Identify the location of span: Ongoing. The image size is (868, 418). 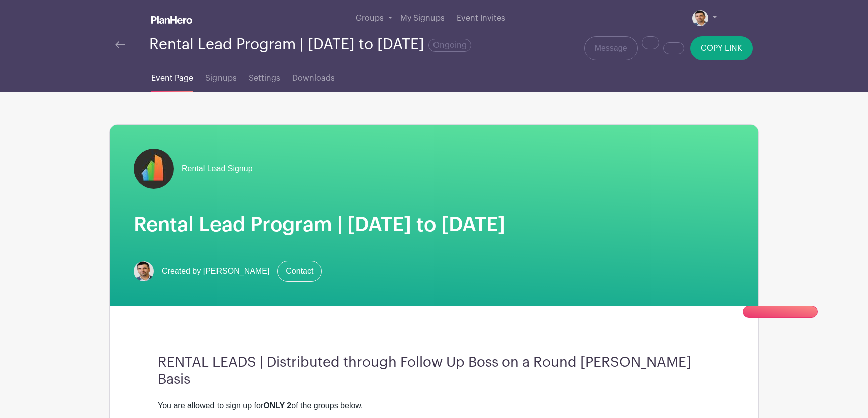
(450, 45).